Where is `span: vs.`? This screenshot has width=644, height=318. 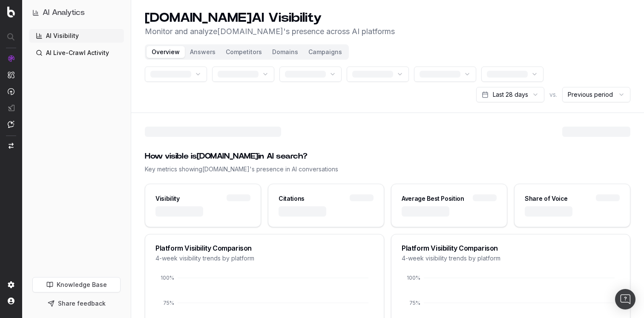
span: vs. is located at coordinates (554, 95).